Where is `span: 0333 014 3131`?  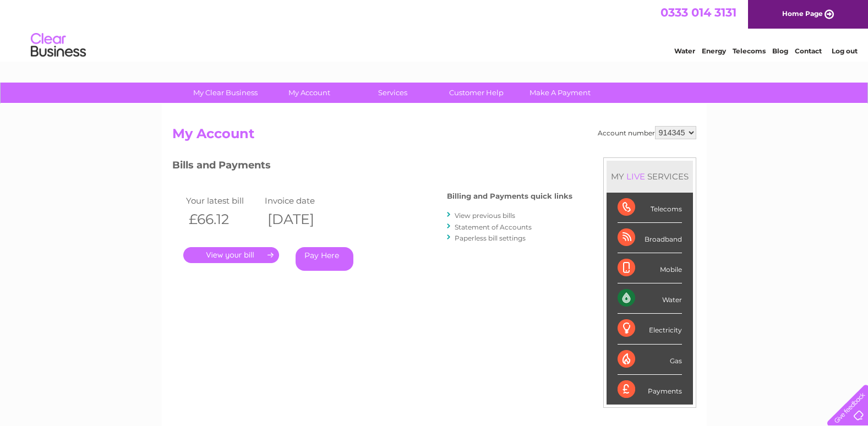
span: 0333 014 3131 is located at coordinates (698, 12).